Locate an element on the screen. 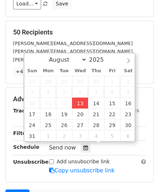 This screenshot has height=192, width=159. span: August 28, 2025 is located at coordinates (96, 125).